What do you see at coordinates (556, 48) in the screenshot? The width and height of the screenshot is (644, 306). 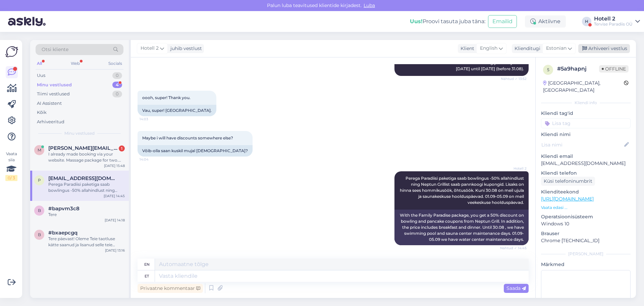 I see `span: Estonian` at bounding box center [556, 48].